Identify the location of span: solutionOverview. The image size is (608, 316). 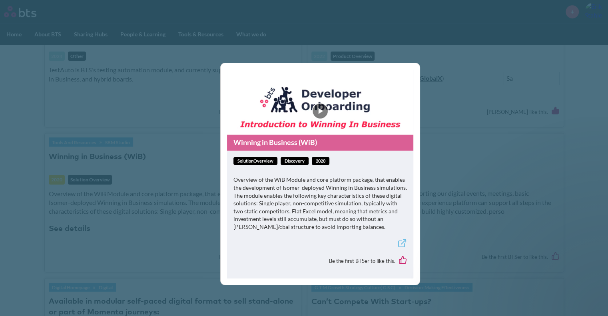
(255, 161).